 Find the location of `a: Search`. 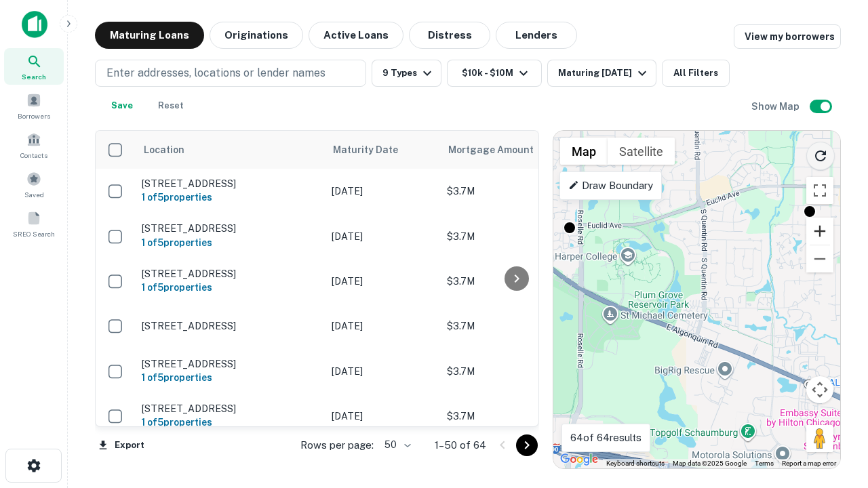

a: Search is located at coordinates (34, 67).